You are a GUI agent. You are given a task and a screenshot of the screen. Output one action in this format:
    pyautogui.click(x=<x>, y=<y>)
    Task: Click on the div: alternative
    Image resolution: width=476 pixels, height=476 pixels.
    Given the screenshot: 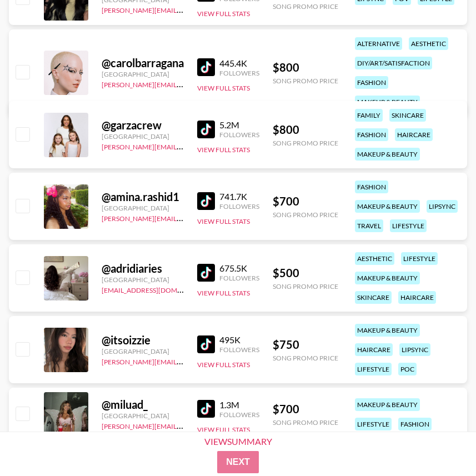 What is the action you would take?
    pyautogui.click(x=378, y=43)
    